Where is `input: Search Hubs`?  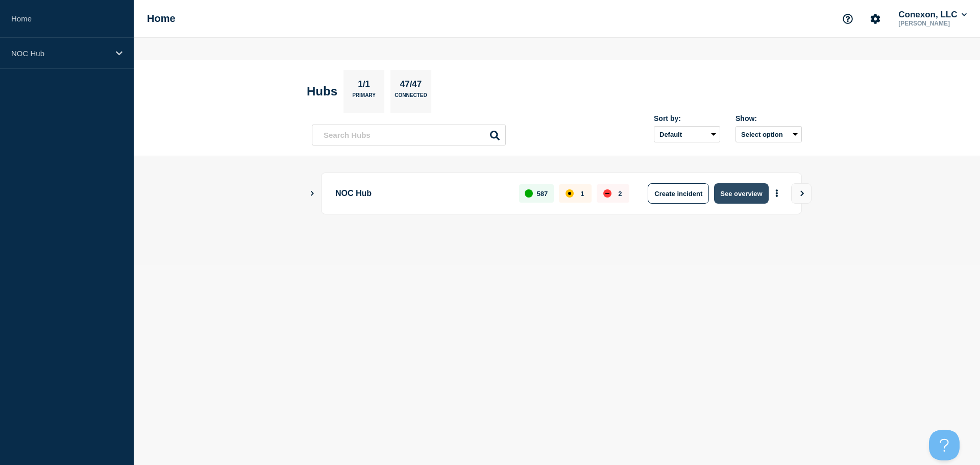 input: Search Hubs is located at coordinates (409, 135).